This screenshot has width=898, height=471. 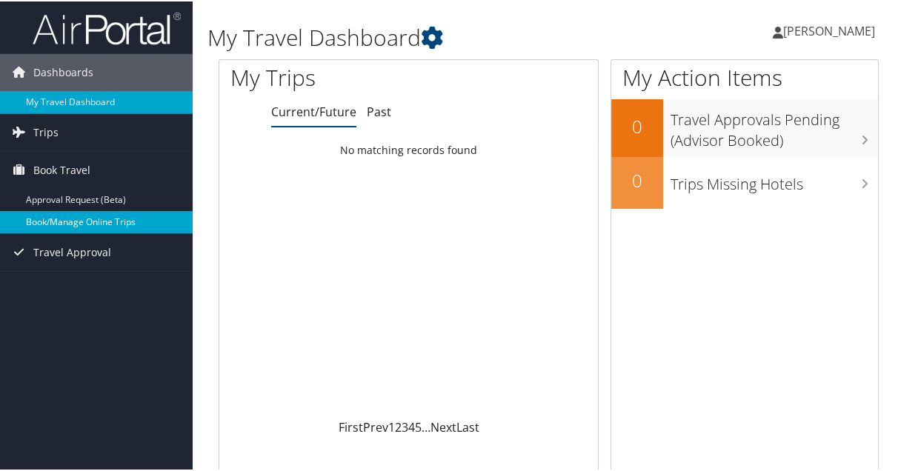 I want to click on span: Trips, so click(x=46, y=131).